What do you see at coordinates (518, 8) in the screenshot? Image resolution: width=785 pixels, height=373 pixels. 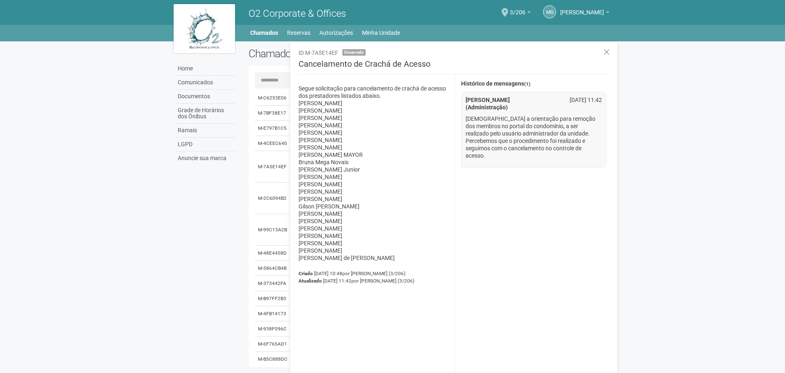 I see `span: 3/206` at bounding box center [518, 8].